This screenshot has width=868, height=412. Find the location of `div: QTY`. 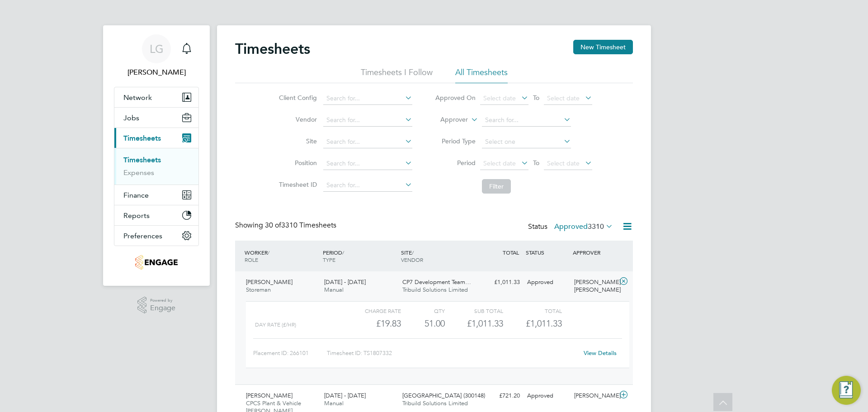

div: QTY is located at coordinates (423, 311).